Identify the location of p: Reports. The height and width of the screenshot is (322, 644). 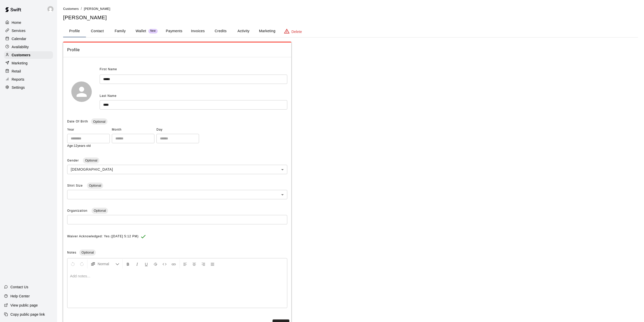
(18, 79).